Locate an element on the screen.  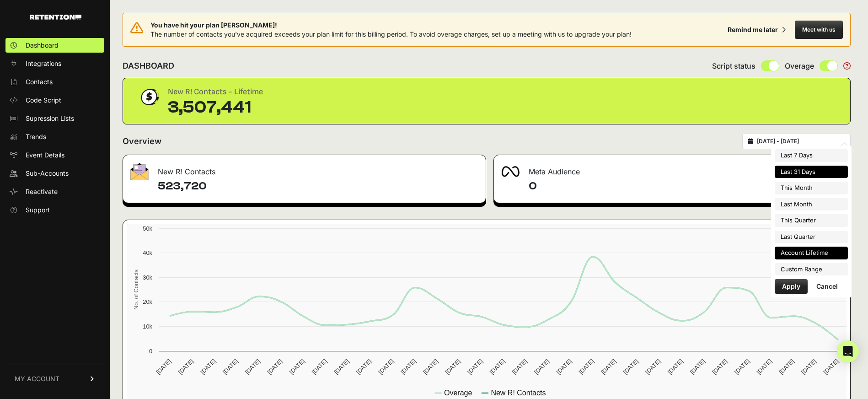
li: This Quarter is located at coordinates (811, 221).